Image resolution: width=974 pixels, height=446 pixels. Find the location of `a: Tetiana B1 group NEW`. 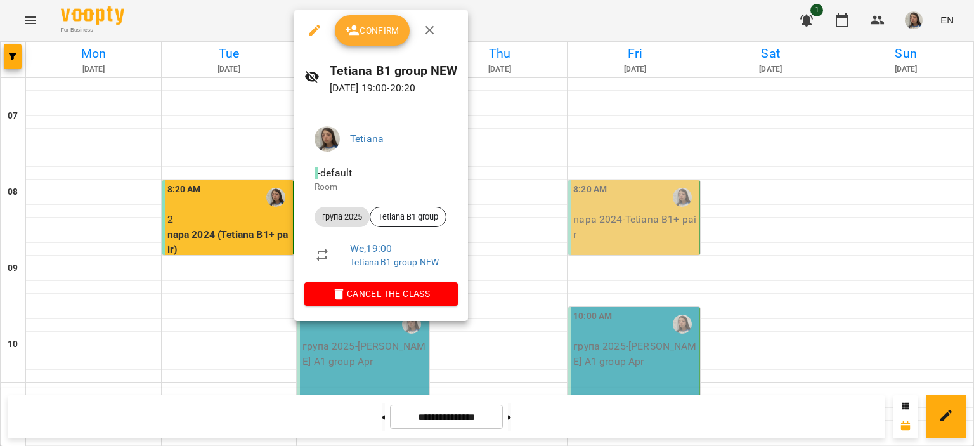

a: Tetiana B1 group NEW is located at coordinates (395, 262).